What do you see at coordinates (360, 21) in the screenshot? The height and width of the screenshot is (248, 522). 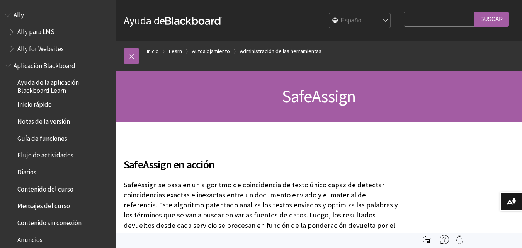 I see `select: Site Language Selector` at bounding box center [360, 21].